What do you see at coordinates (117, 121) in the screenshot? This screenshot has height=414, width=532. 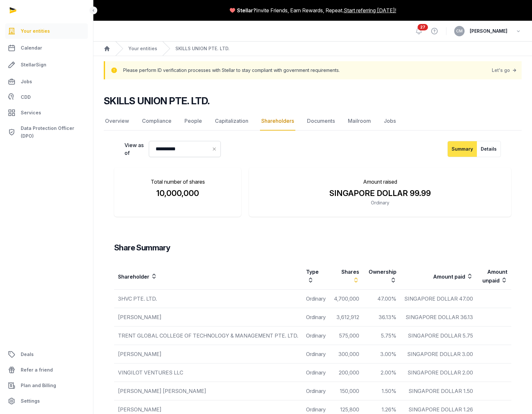 I see `a: Overview` at bounding box center [117, 121].